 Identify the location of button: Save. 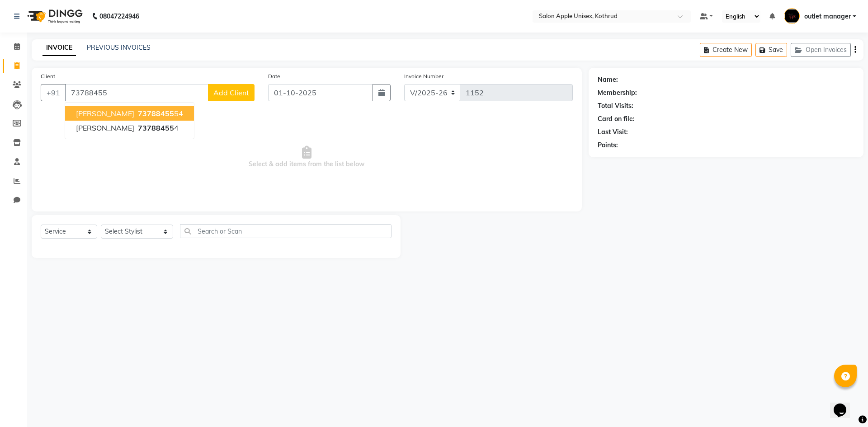
(771, 50).